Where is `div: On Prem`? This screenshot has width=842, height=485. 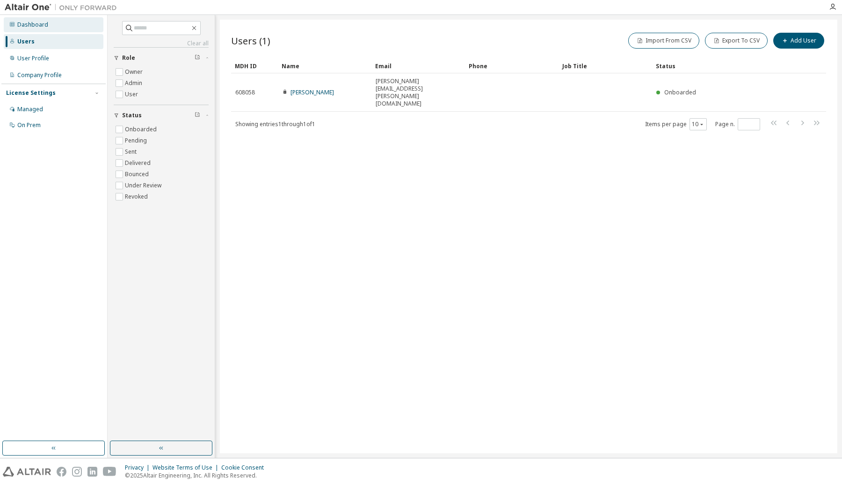 div: On Prem is located at coordinates (29, 125).